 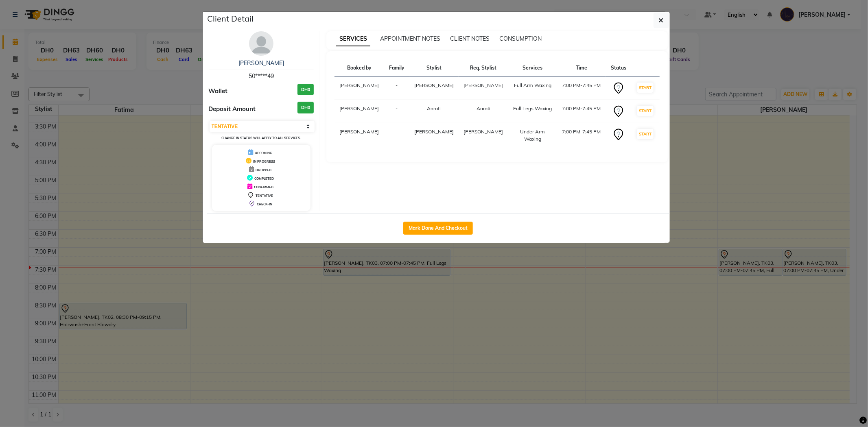 I want to click on span: COMPLETED, so click(x=264, y=178).